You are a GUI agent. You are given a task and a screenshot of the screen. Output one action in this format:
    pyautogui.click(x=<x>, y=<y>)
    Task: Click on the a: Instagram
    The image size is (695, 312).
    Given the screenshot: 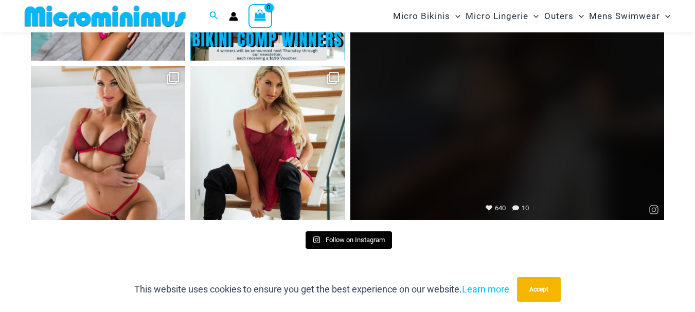 What is the action you would take?
    pyautogui.click(x=654, y=207)
    